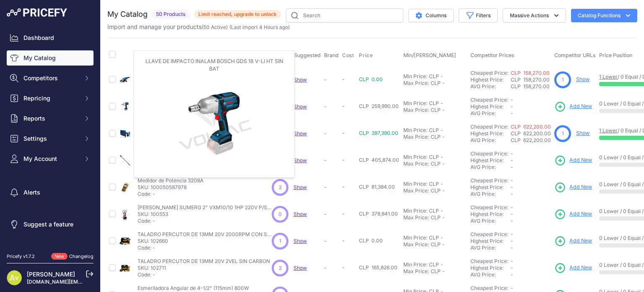 The image size is (644, 292). Describe the element at coordinates (193, 288) in the screenshot. I see `p: Esmeriladora Angular de 4-1/2" (115mm) 800W` at that location.